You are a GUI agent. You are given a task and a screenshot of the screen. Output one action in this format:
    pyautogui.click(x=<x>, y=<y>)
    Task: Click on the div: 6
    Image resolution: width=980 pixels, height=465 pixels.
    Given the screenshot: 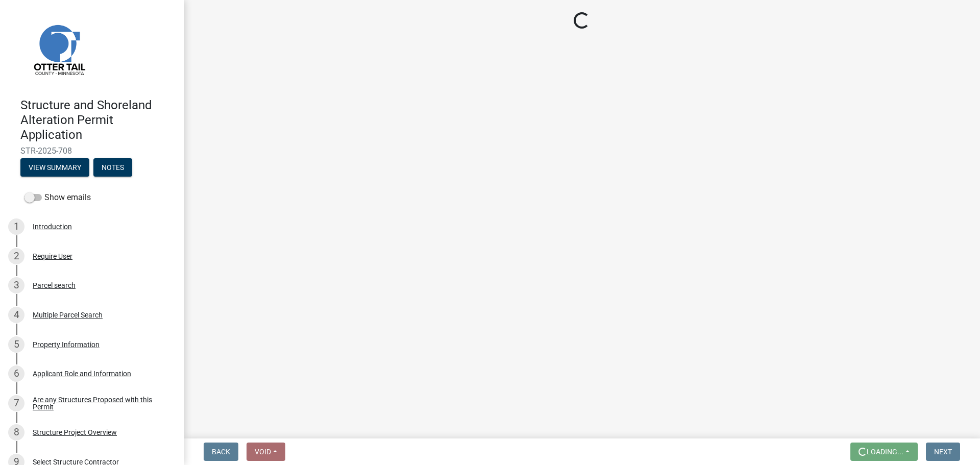 What is the action you would take?
    pyautogui.click(x=16, y=373)
    